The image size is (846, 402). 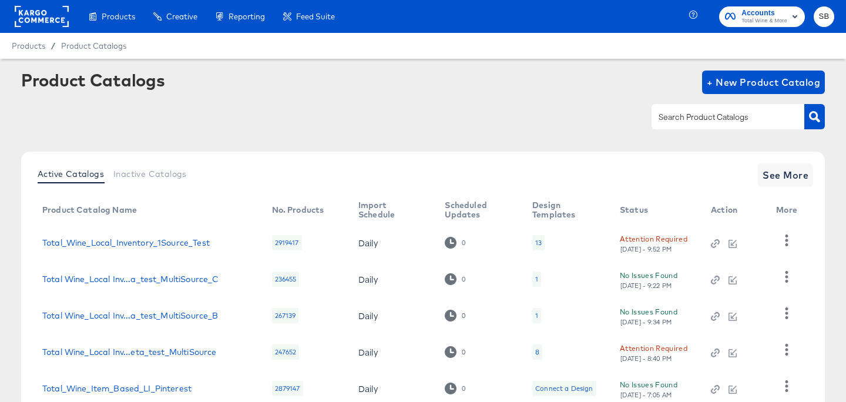 What do you see at coordinates (93, 46) in the screenshot?
I see `span: Product Catalogs` at bounding box center [93, 46].